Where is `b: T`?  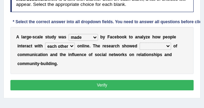
b: T is located at coordinates (94, 46).